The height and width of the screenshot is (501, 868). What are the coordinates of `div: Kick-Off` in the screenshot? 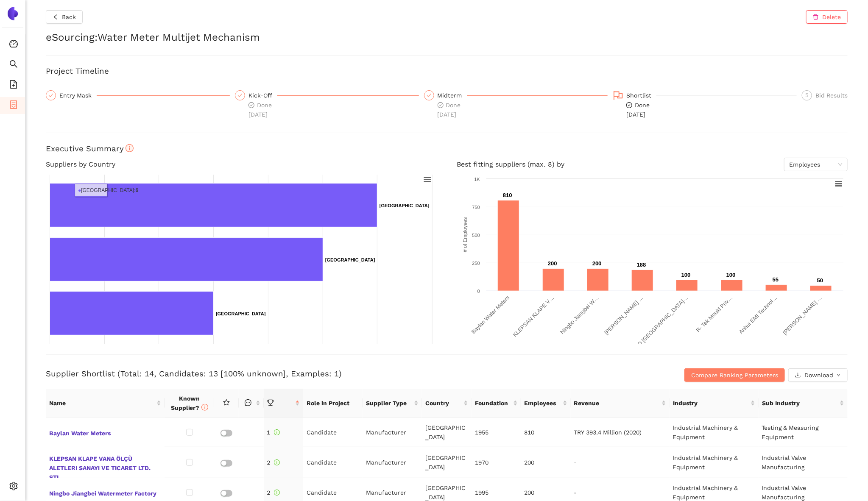 It's located at (263, 96).